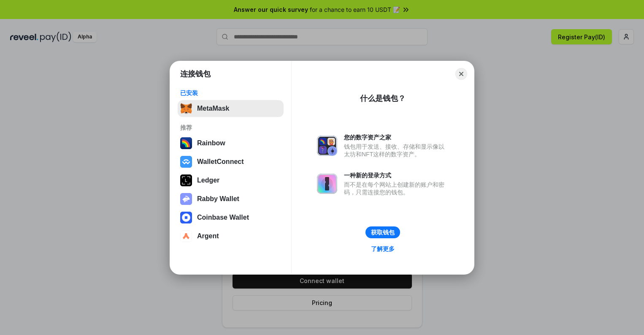 The height and width of the screenshot is (335, 644). I want to click on div: Coinbase Wallet, so click(223, 218).